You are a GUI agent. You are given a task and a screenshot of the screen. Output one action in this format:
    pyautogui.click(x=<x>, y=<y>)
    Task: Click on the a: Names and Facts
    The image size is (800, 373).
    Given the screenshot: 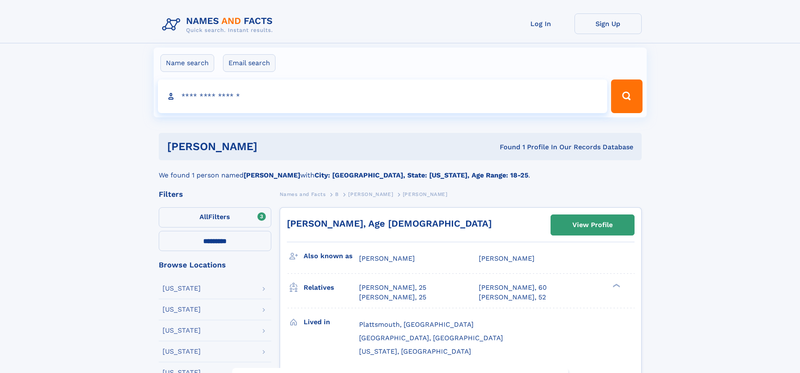 What is the action you would take?
    pyautogui.click(x=303, y=194)
    